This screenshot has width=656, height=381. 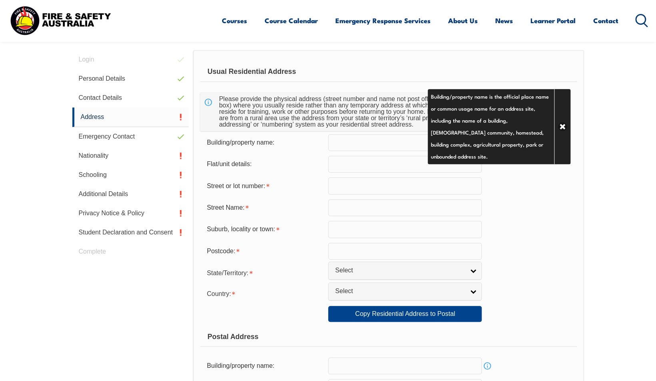 What do you see at coordinates (131, 194) in the screenshot?
I see `a: Additional Details` at bounding box center [131, 194].